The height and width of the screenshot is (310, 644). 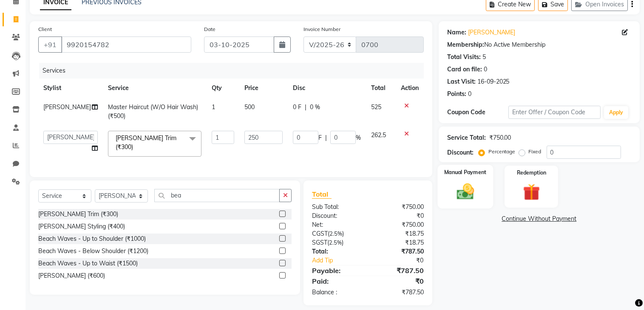 I want to click on span: 1, so click(x=214, y=107).